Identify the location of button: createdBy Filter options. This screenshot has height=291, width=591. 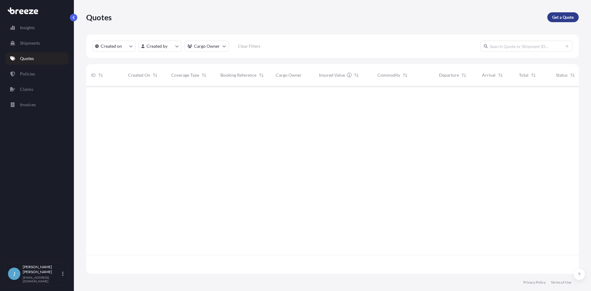
(160, 46).